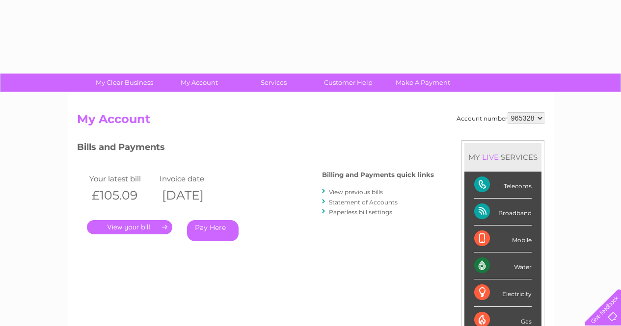  What do you see at coordinates (502, 157) in the screenshot?
I see `div: MY SERVICES` at bounding box center [502, 157].